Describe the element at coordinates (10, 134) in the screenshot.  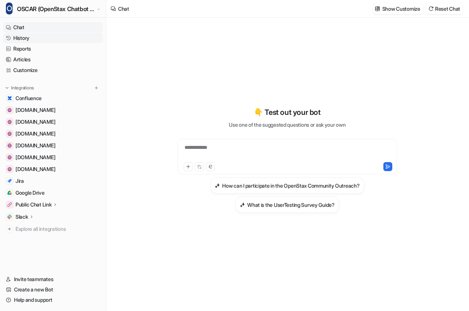
I see `img: www.opengui.de` at that location.